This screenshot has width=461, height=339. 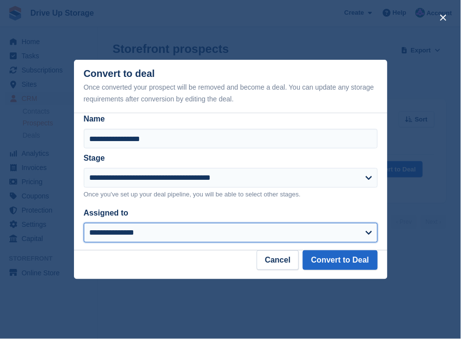 What do you see at coordinates (278, 260) in the screenshot?
I see `button: Cancel` at bounding box center [278, 260].